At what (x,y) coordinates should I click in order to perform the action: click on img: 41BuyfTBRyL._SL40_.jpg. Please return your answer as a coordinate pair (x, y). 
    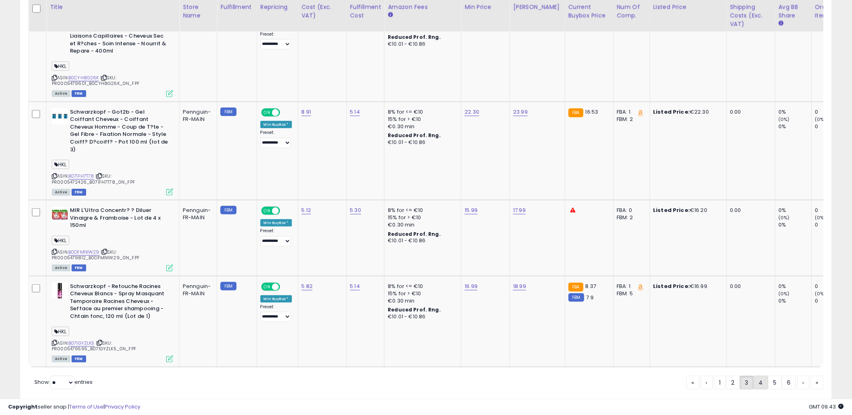
    Looking at the image, I should click on (60, 291).